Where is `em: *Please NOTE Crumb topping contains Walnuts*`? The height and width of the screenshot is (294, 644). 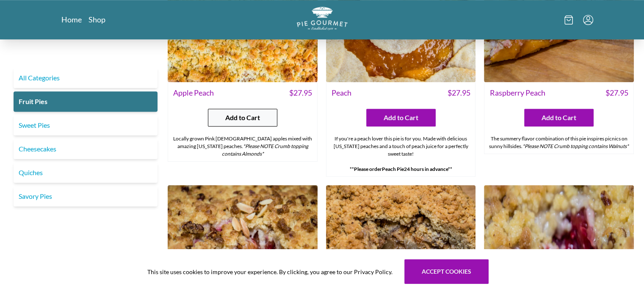
em: *Please NOTE Crumb topping contains Walnuts* is located at coordinates (575, 146).